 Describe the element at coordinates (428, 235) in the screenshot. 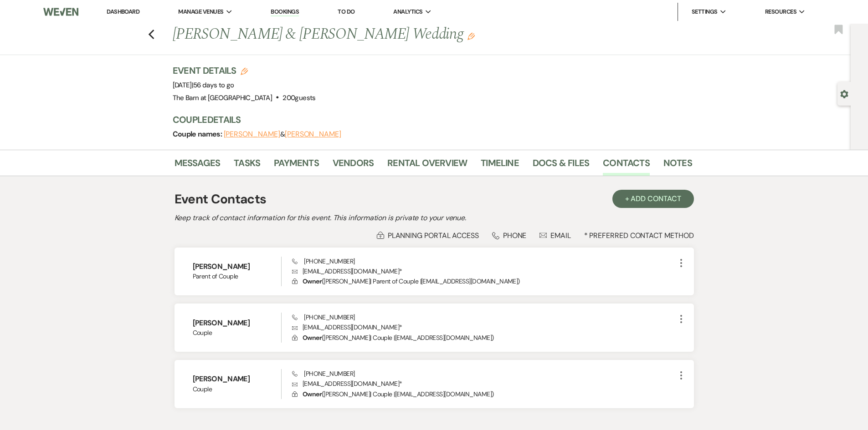

I see `div: Planning Portal Access` at that location.